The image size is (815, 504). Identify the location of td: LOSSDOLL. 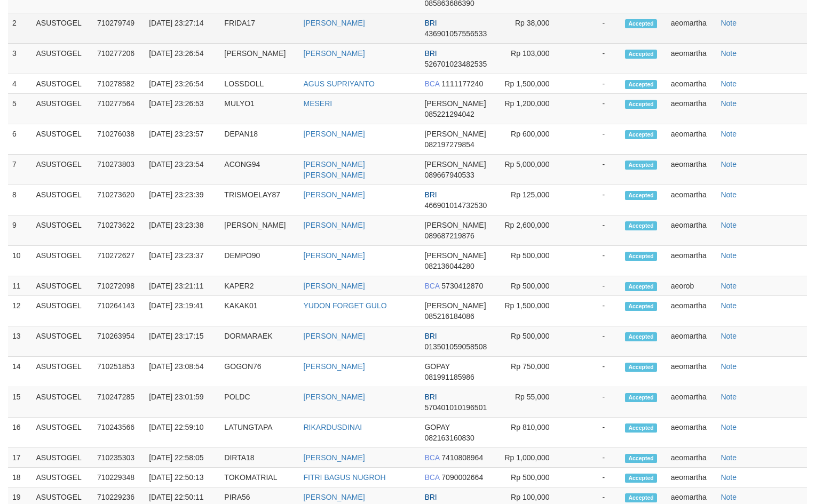
(259, 84).